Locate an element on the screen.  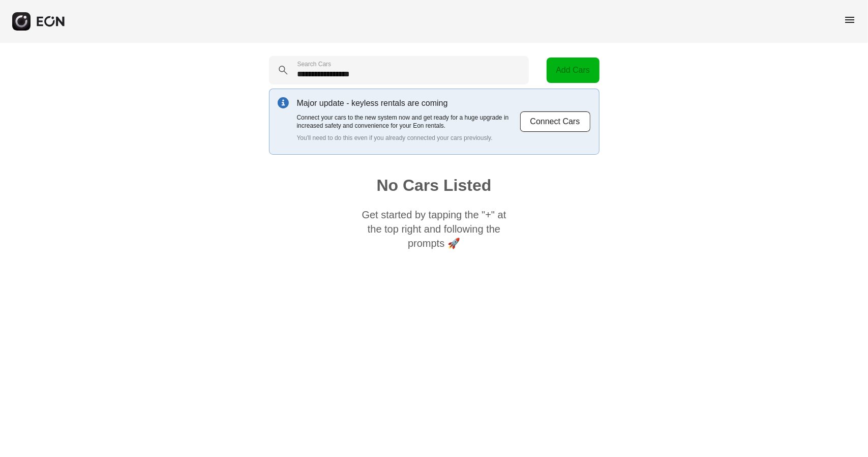
img: info is located at coordinates (283, 103).